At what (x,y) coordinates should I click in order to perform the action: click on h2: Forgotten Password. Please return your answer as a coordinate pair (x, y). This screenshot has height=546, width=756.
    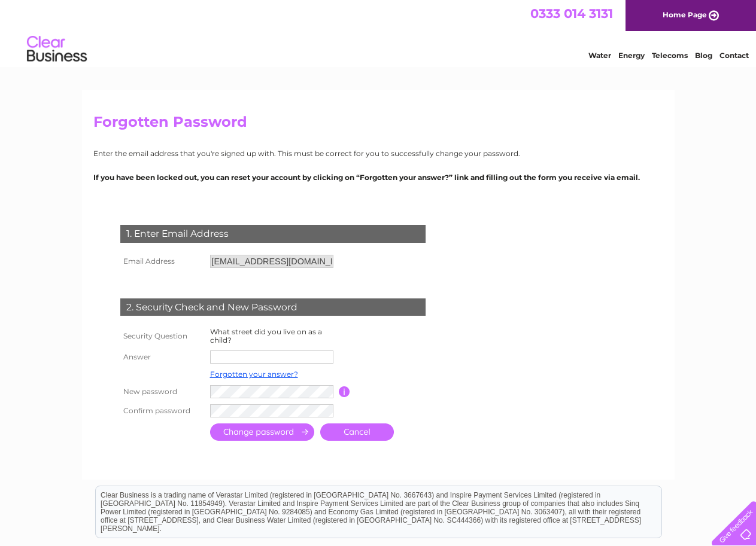
    Looking at the image, I should click on (378, 125).